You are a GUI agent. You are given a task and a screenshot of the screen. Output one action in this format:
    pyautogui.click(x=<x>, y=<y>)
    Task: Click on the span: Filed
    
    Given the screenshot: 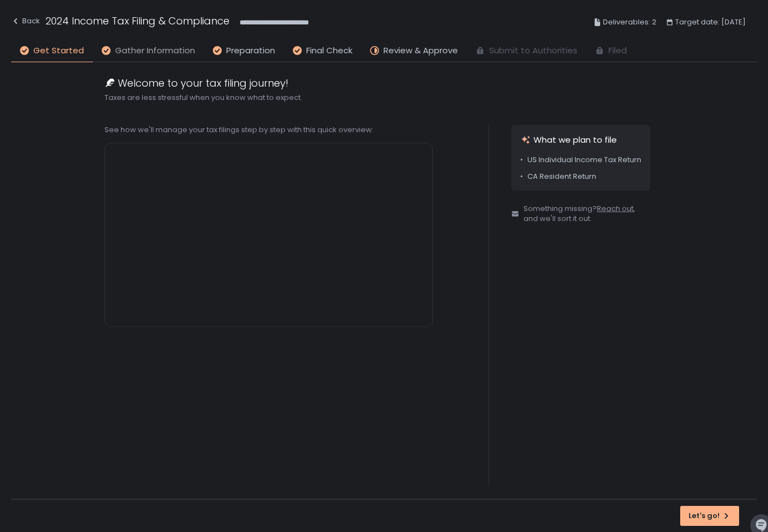 What is the action you would take?
    pyautogui.click(x=617, y=51)
    